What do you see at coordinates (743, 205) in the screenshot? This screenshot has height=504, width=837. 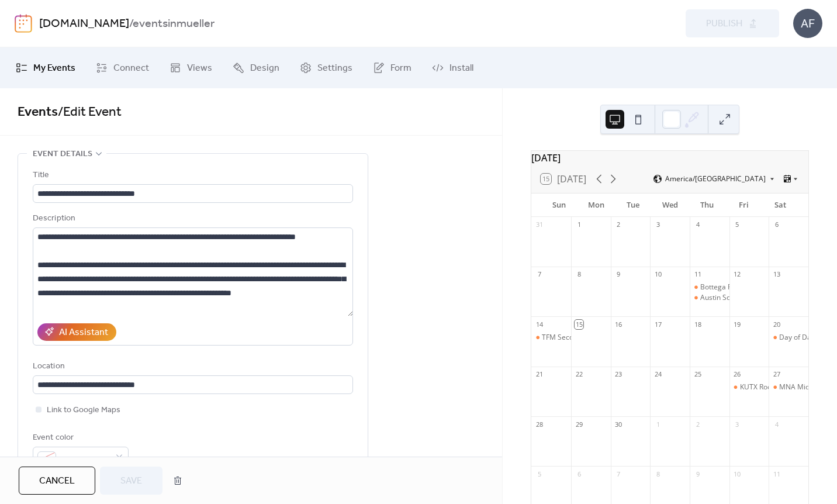 I see `div: Fri` at bounding box center [743, 205].